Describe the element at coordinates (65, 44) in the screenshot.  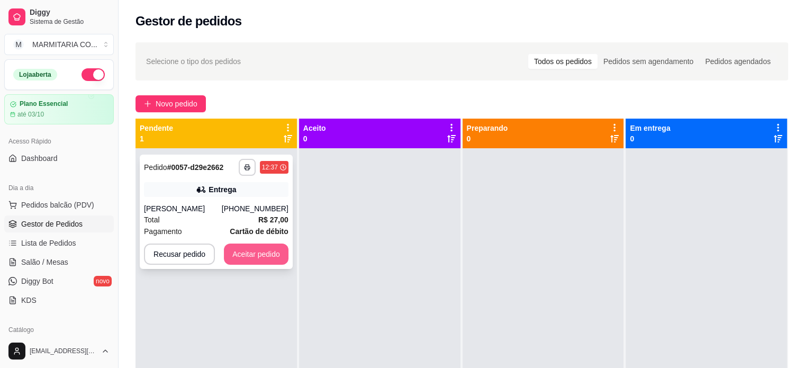
I see `div: MARMITARIA CO ...` at that location.